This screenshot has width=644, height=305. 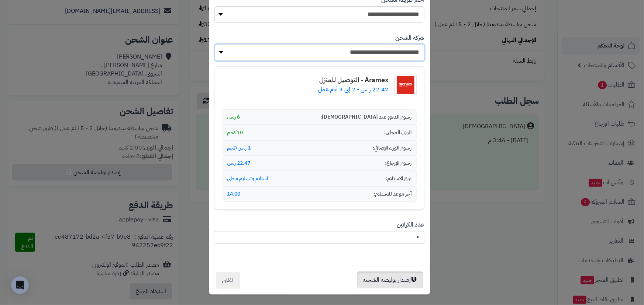 What do you see at coordinates (354, 80) in the screenshot?
I see `h4: Aramex - التوصيل للمنزل` at bounding box center [354, 80].